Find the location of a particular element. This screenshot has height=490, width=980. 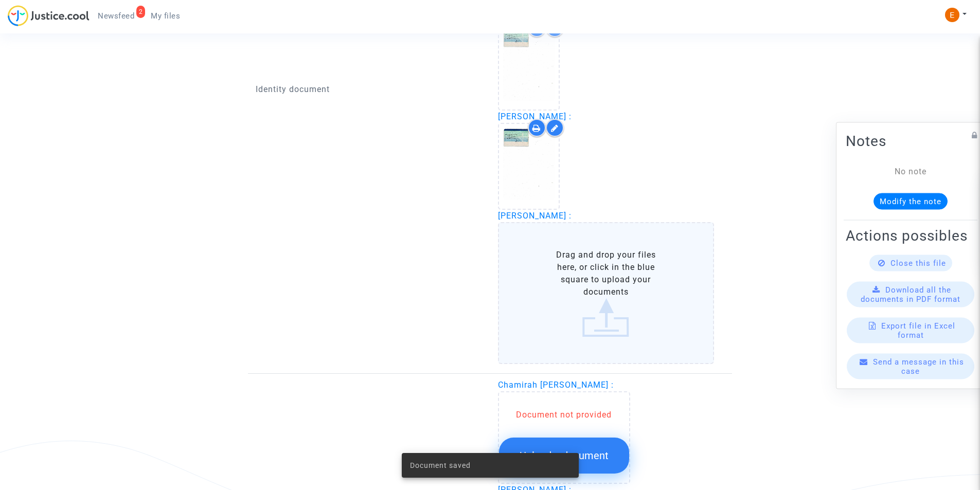

img: ACg8ocIeiFvHKe4dA5oeRFd_CiCnuxWUEc1A2wYhRJE3TTWt=s96-c is located at coordinates (952, 15).